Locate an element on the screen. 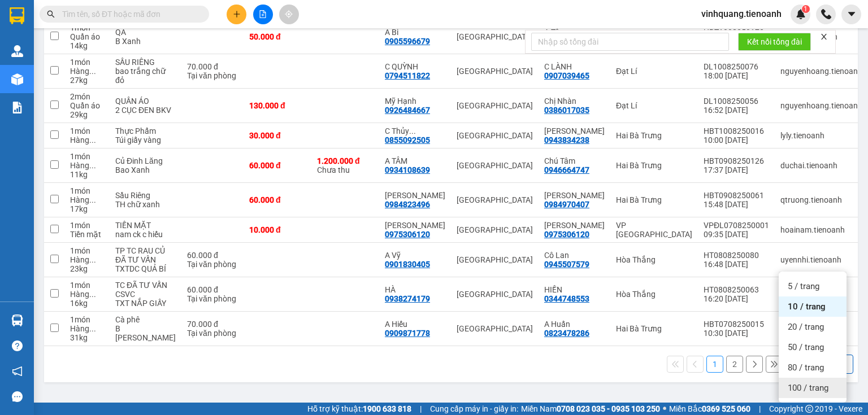 The image size is (868, 415). div: A Bi is located at coordinates (415, 32).